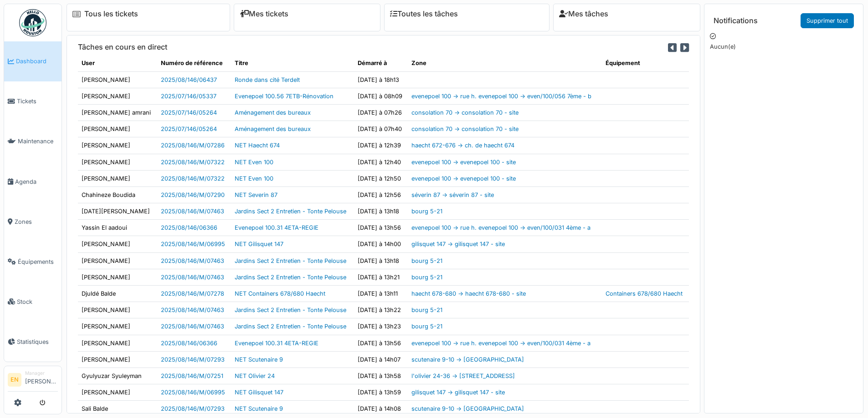  What do you see at coordinates (189, 96) in the screenshot?
I see `a: 2025/07/146/05337` at bounding box center [189, 96].